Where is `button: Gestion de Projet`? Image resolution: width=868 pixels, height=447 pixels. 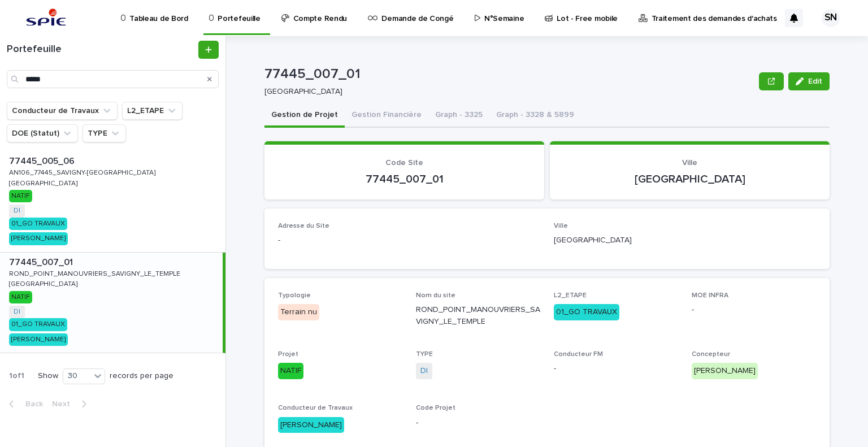
button: Gestion de Projet is located at coordinates (305, 116).